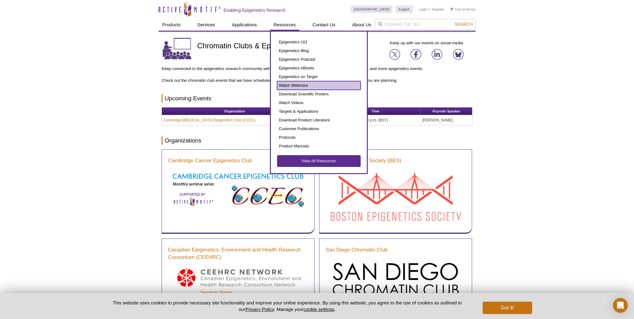 This screenshot has height=319, width=634. What do you see at coordinates (357, 250) in the screenshot?
I see `a: San Diego Chromatin Club` at bounding box center [357, 250].